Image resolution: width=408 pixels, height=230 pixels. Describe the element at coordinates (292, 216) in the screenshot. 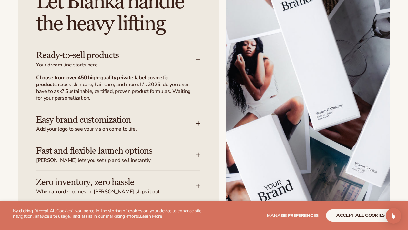

I see `button: Manage preferences` at that location.